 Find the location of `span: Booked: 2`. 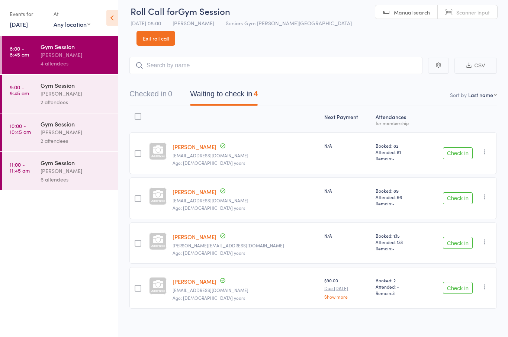

span: Booked: 2 is located at coordinates (398, 280).